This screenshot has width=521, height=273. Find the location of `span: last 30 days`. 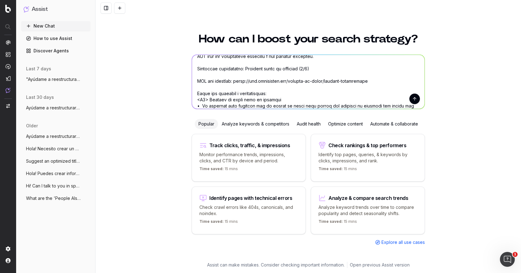

span: last 30 days is located at coordinates (40, 97).